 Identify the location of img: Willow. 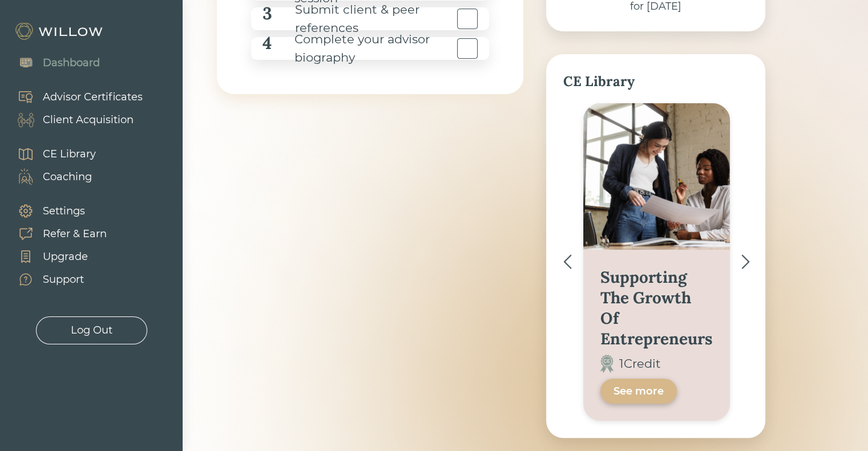
(60, 32).